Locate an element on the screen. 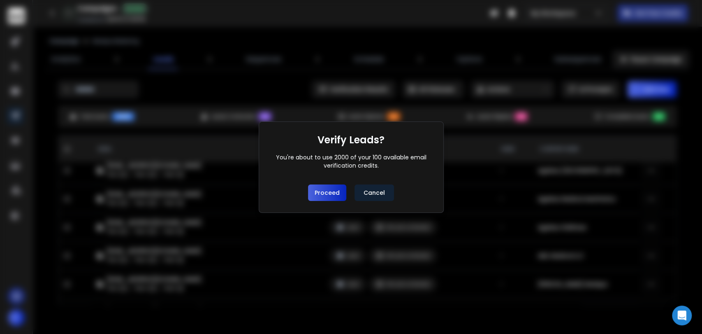 The image size is (702, 334). h1: Verify Leads? is located at coordinates (351, 140).